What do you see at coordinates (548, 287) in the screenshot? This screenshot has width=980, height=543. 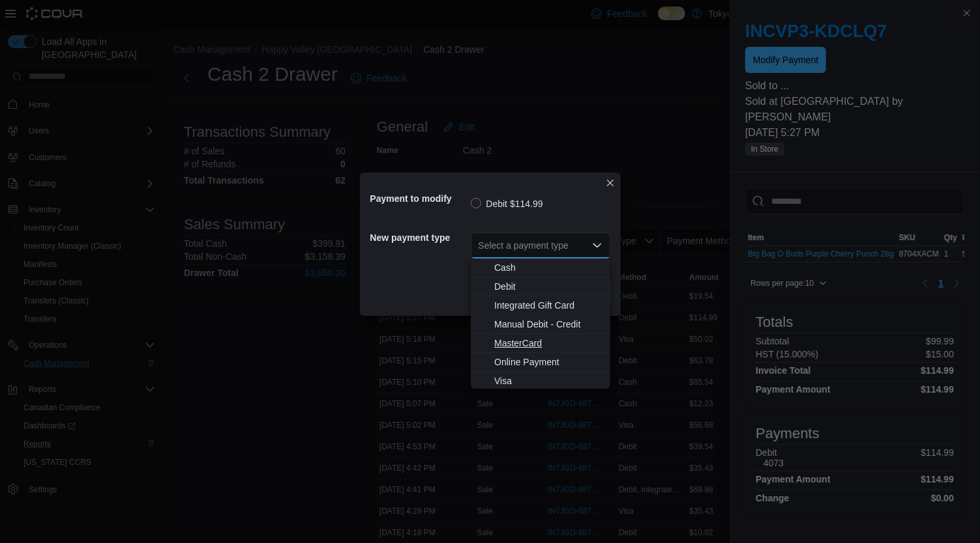 I see `span: Debit` at bounding box center [548, 287].